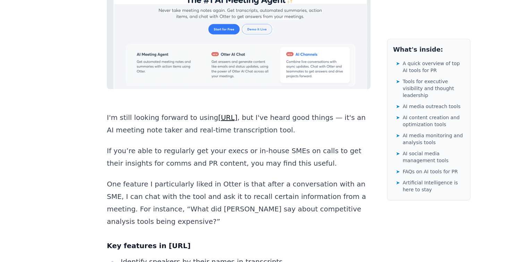 Image resolution: width=519 pixels, height=262 pixels. What do you see at coordinates (434, 67) in the screenshot?
I see `span: A quick overview of top AI tools for PR` at bounding box center [434, 67].